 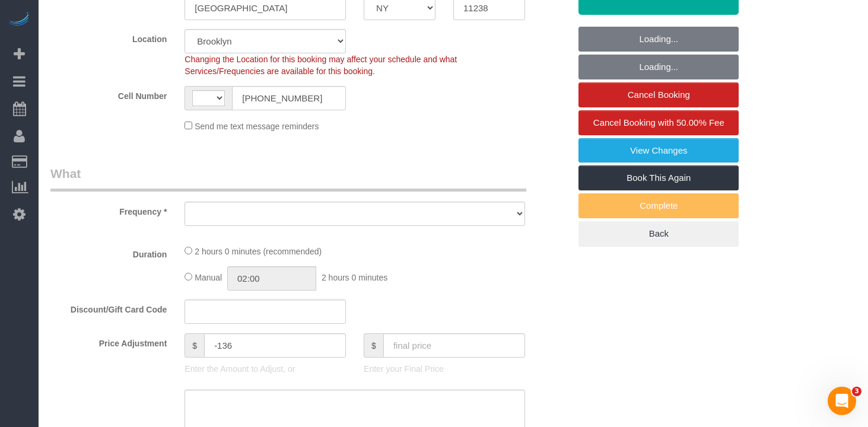 I want to click on label: Cell Number, so click(x=109, y=93).